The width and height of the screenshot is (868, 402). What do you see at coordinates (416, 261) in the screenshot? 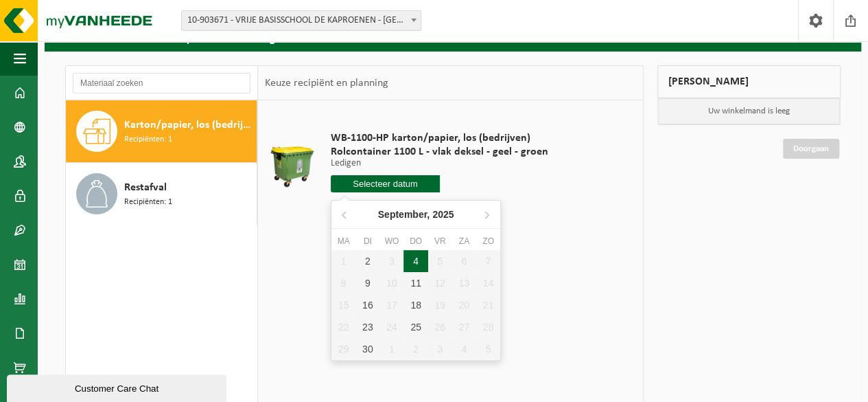
I see `div: 4` at bounding box center [416, 261].